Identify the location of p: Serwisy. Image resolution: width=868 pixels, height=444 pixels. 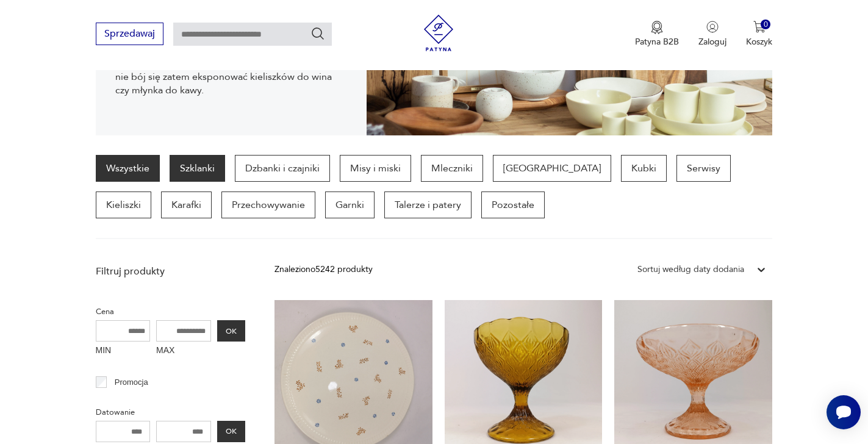
(704, 168).